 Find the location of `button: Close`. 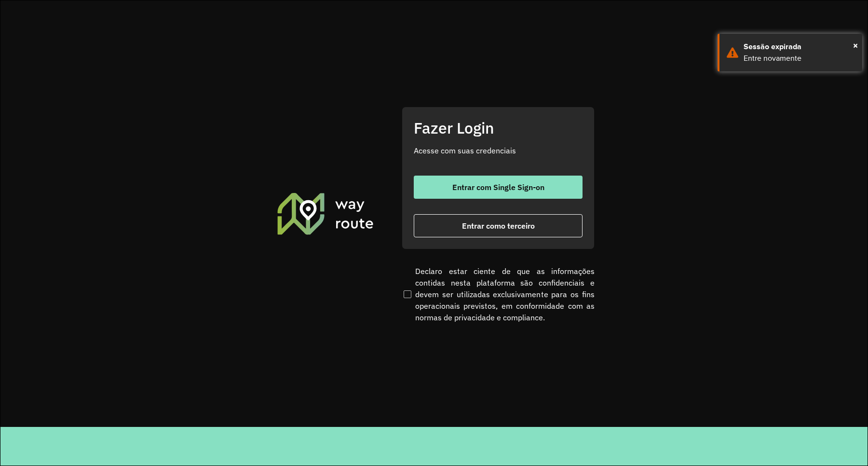

button: Close is located at coordinates (855, 45).